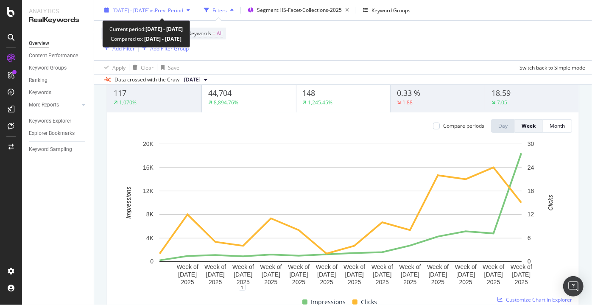 The height and width of the screenshot is (305, 592). What do you see at coordinates (200, 33) in the screenshot?
I see `span: Keywords` at bounding box center [200, 33].